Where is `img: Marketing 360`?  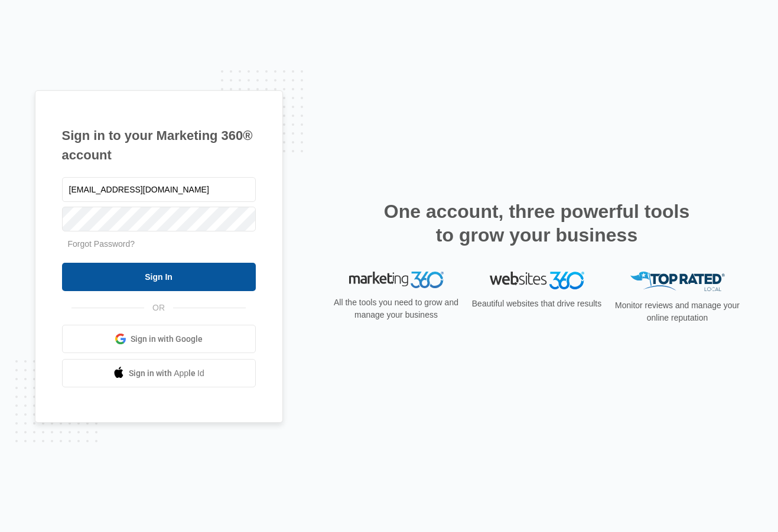 img: Marketing 360 is located at coordinates (396, 280).